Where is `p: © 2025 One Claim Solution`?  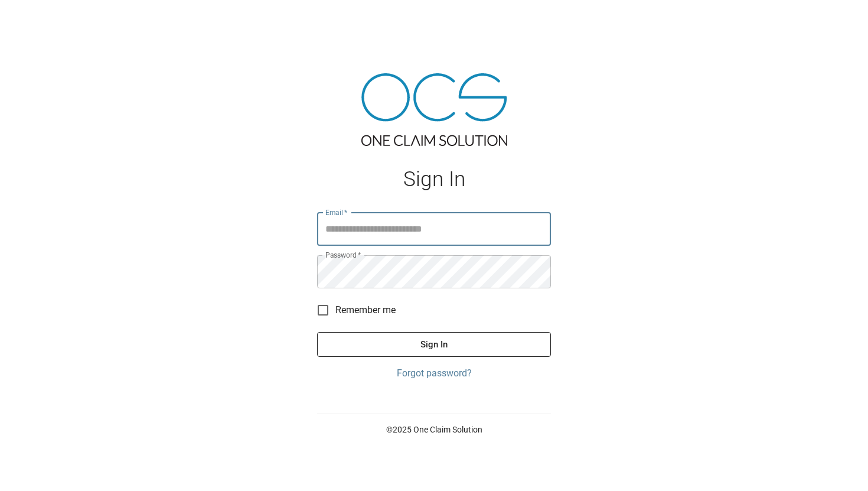 p: © 2025 One Claim Solution is located at coordinates (434, 430).